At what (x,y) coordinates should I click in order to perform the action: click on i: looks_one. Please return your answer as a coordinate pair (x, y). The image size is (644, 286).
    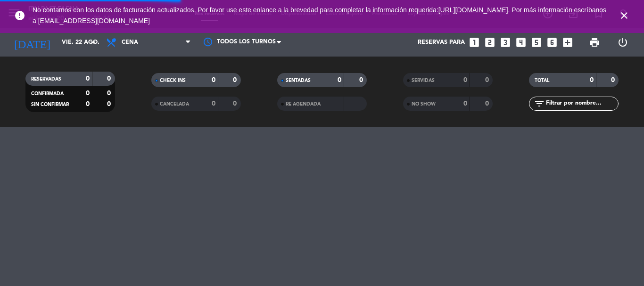
    Looking at the image, I should click on (474, 42).